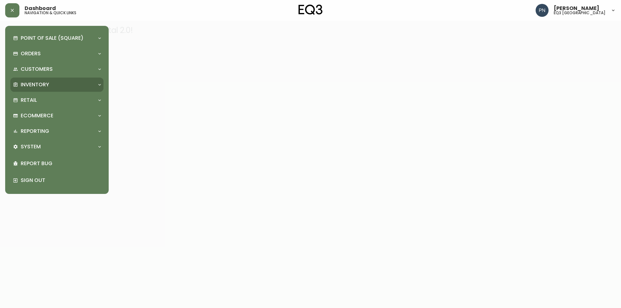 The height and width of the screenshot is (308, 621). I want to click on div: Customers, so click(57, 69).